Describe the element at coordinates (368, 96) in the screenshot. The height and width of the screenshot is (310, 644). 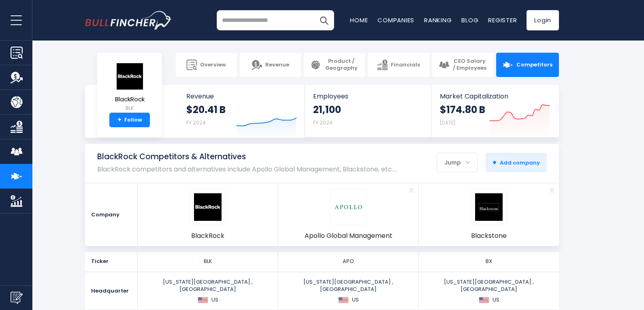
I see `span: Employees` at that location.